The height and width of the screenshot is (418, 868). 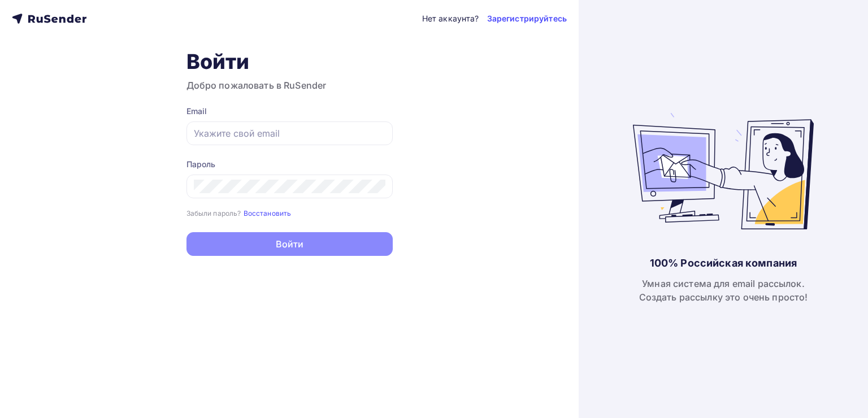 What do you see at coordinates (214, 213) in the screenshot?
I see `small: Забыли пароль?` at bounding box center [214, 213].